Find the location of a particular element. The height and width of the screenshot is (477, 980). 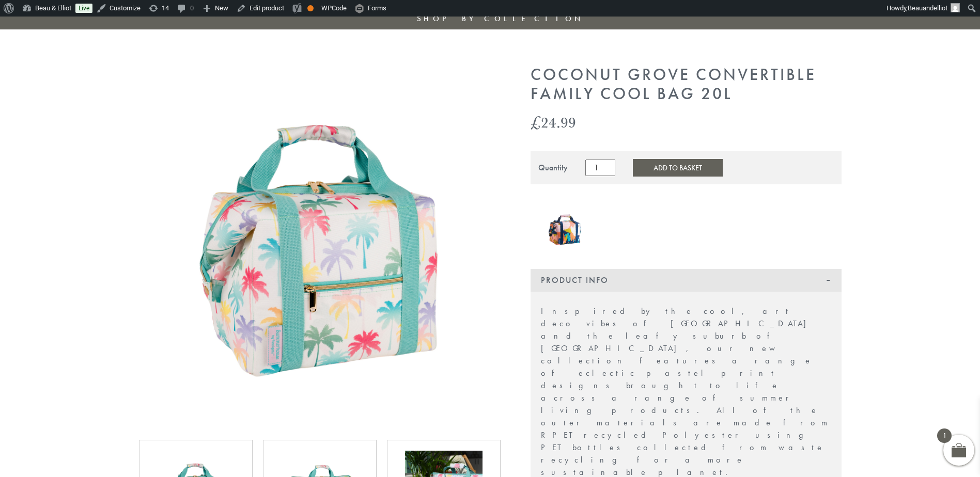

img: Riviera Convertible Family Cool Bag 20L is located at coordinates (565, 226).